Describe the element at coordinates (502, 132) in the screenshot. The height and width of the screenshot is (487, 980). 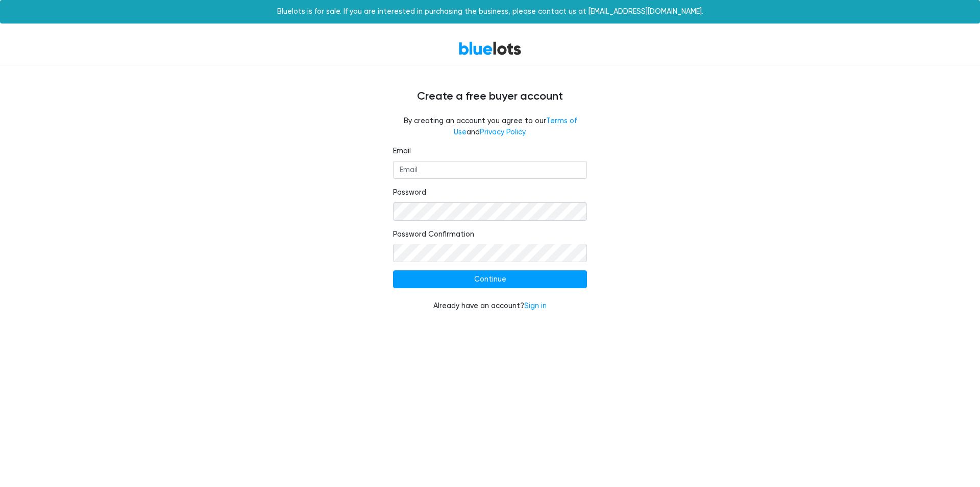
I see `a: Privacy Policy` at that location.